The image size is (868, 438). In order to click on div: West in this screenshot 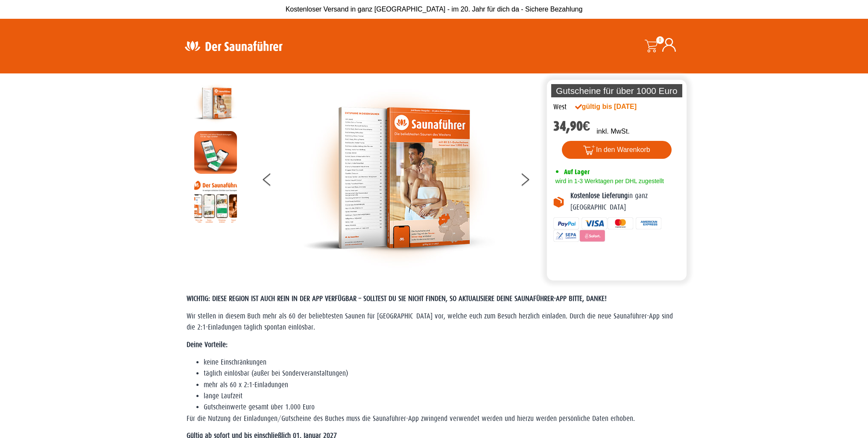, I will do `click(560, 107)`.